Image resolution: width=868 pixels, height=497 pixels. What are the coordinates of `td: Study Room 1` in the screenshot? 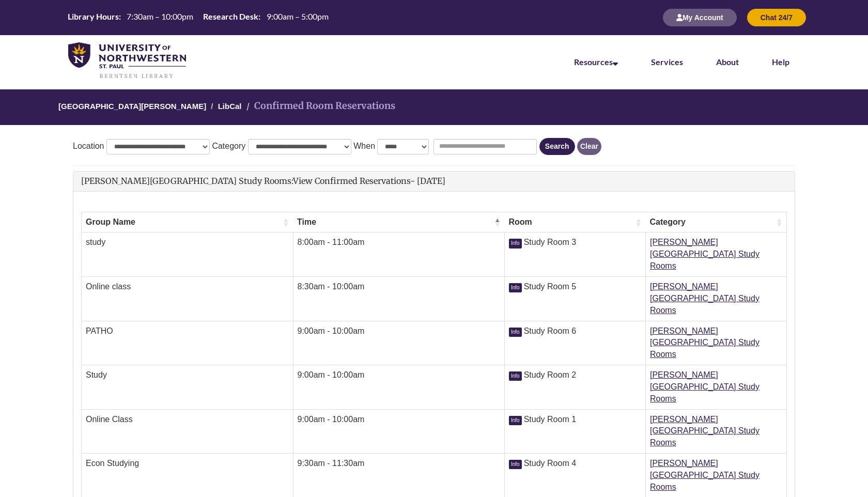 It's located at (575, 432).